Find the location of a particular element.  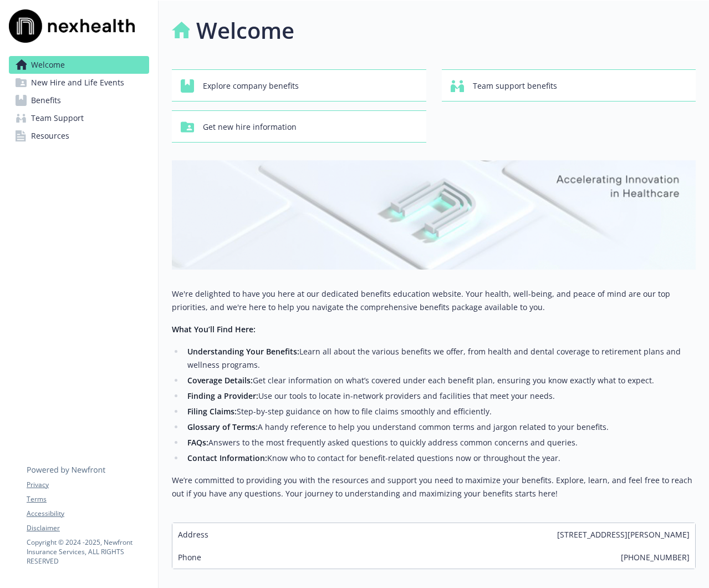

p: We're delighted to have you here at our dedicated benefits education website. Your health, well-b... is located at coordinates (433, 301).